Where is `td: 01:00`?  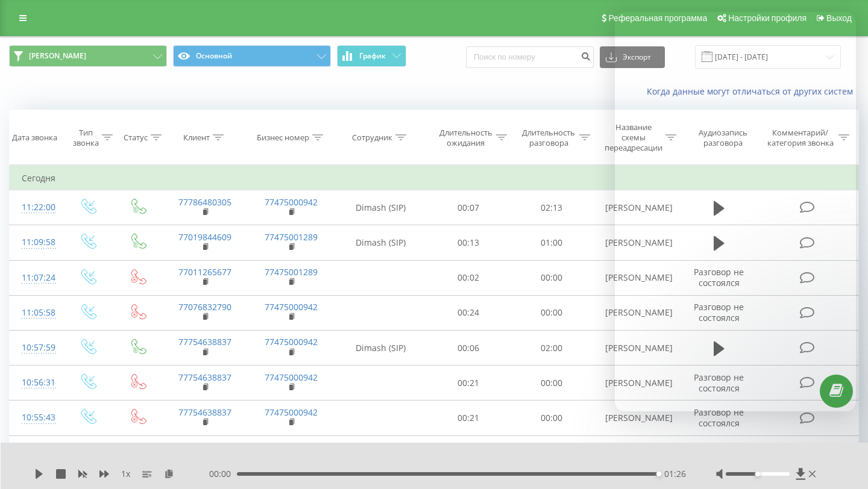 td: 01:00 is located at coordinates (552, 243).